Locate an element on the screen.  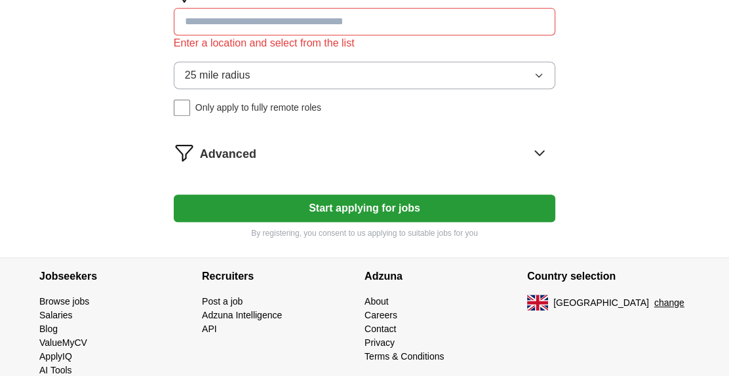
a: Browse jobs is located at coordinates (64, 302).